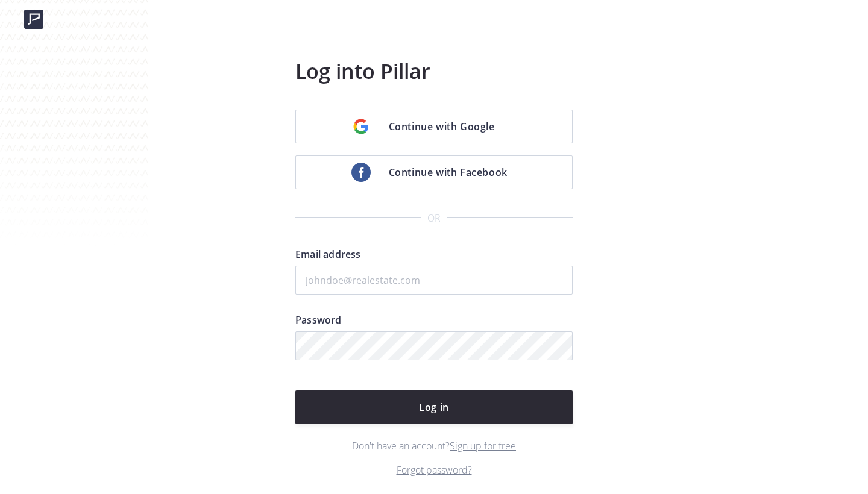 The width and height of the screenshot is (868, 494). What do you see at coordinates (434, 218) in the screenshot?
I see `span: or` at bounding box center [434, 218].